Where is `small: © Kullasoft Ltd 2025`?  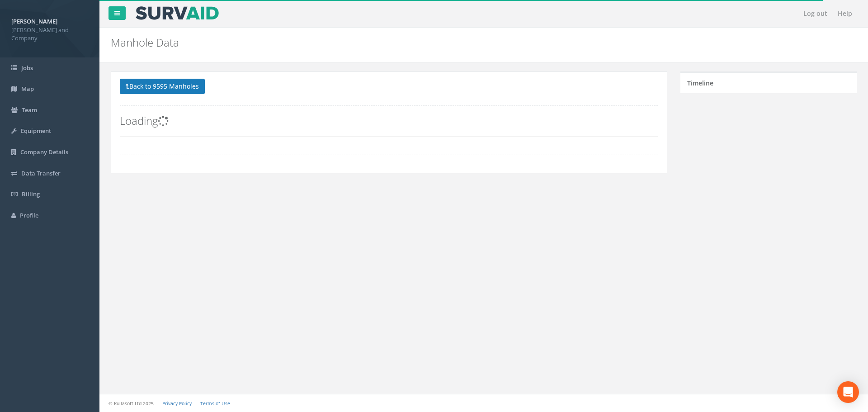 small: © Kullasoft Ltd 2025 is located at coordinates (131, 403).